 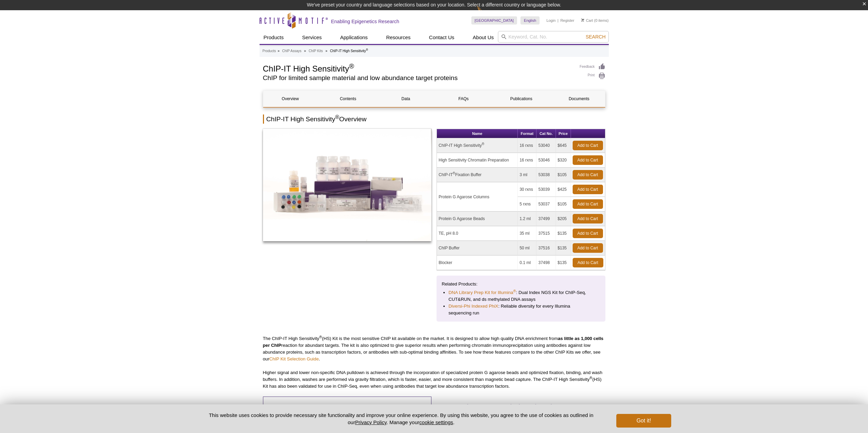 What do you see at coordinates (418, 68) in the screenshot?
I see `h1: ChIP-IT High Sensitivity` at bounding box center [418, 68].